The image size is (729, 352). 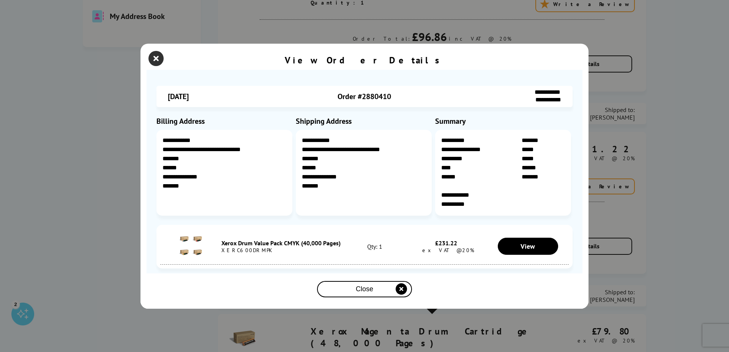 What do you see at coordinates (446, 243) in the screenshot?
I see `span: £231.22` at bounding box center [446, 243].